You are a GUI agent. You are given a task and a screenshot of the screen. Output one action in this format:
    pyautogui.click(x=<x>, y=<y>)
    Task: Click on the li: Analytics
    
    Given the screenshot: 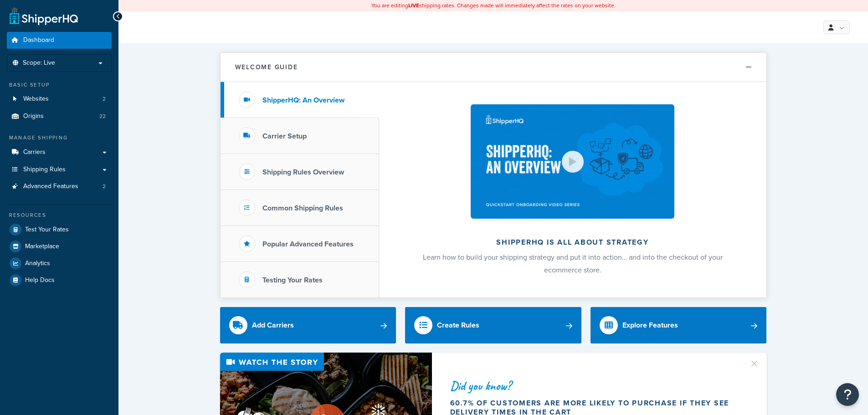 What is the action you would take?
    pyautogui.click(x=59, y=263)
    